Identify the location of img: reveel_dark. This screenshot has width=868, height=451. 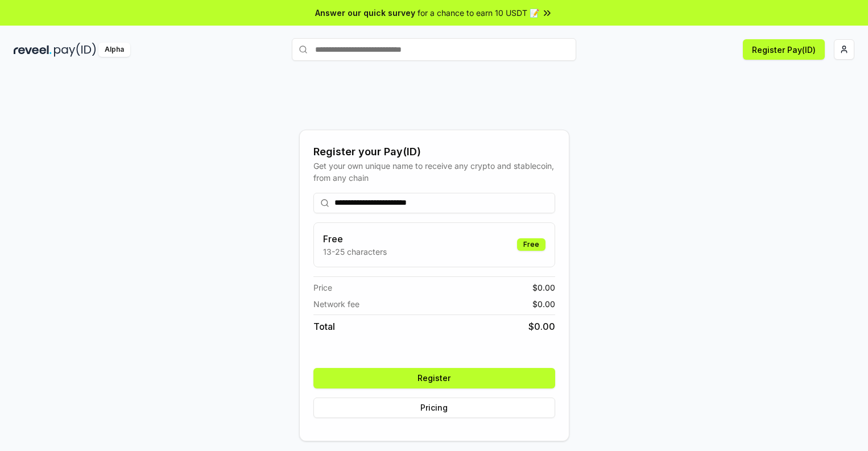
(33, 49).